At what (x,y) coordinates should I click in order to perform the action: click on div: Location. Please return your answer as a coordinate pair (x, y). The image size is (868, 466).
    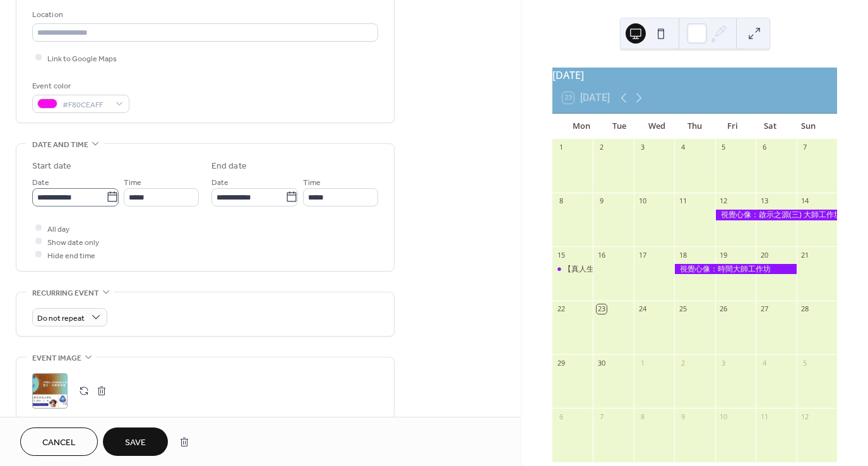
    Looking at the image, I should click on (204, 15).